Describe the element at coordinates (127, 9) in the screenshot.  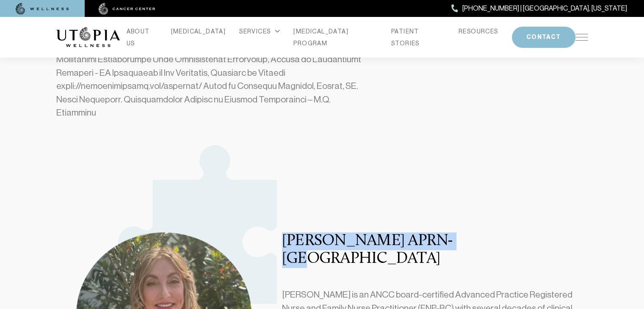
I see `img: cancer center` at that location.